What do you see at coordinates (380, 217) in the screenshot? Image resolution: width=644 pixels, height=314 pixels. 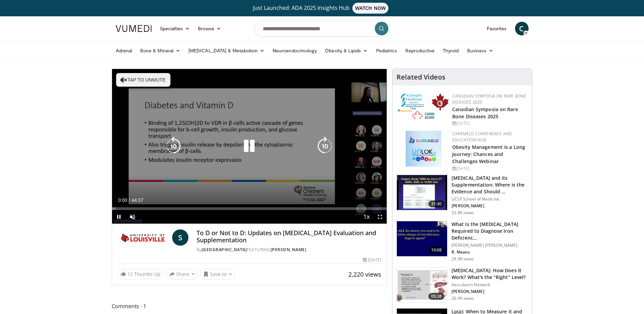 I see `button: Fullscreen` at bounding box center [380, 217].